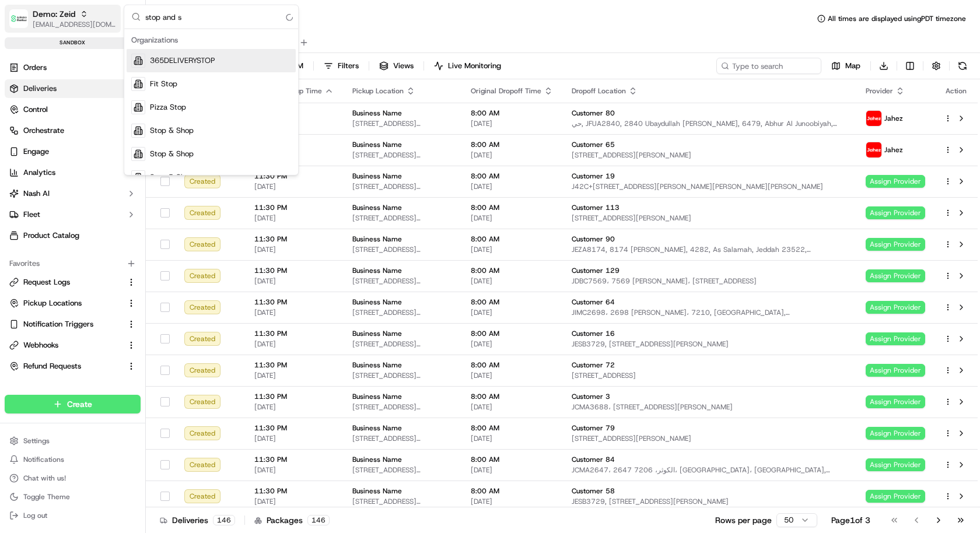  What do you see at coordinates (79, 404) in the screenshot?
I see `span: Create` at bounding box center [79, 404].